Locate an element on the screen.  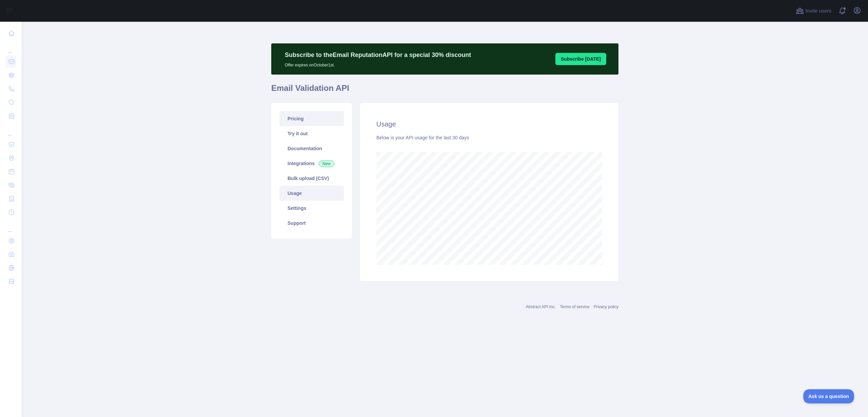
div: Below is your API usage for the last 30 days is located at coordinates (489, 137).